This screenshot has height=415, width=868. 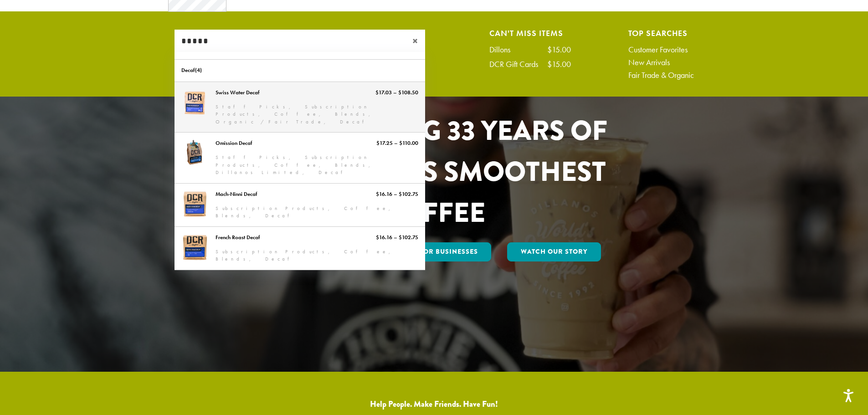 What do you see at coordinates (530, 33) in the screenshot?
I see `h4: Can't Miss Items` at bounding box center [530, 33].